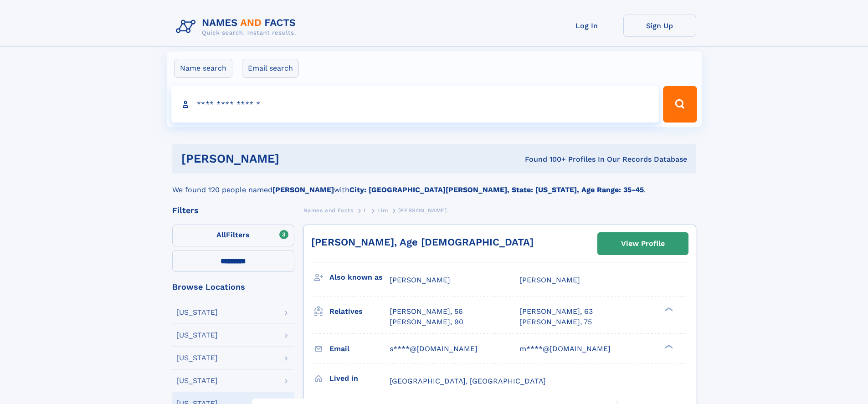 This screenshot has width=868, height=404. What do you see at coordinates (360, 312) in the screenshot?
I see `h3: Relatives` at bounding box center [360, 312].